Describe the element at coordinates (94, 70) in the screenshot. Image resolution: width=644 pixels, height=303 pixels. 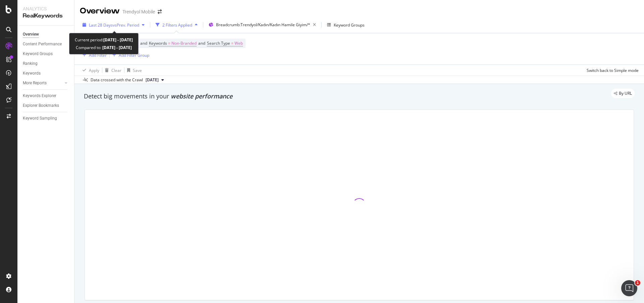
I see `div: Apply` at that location.